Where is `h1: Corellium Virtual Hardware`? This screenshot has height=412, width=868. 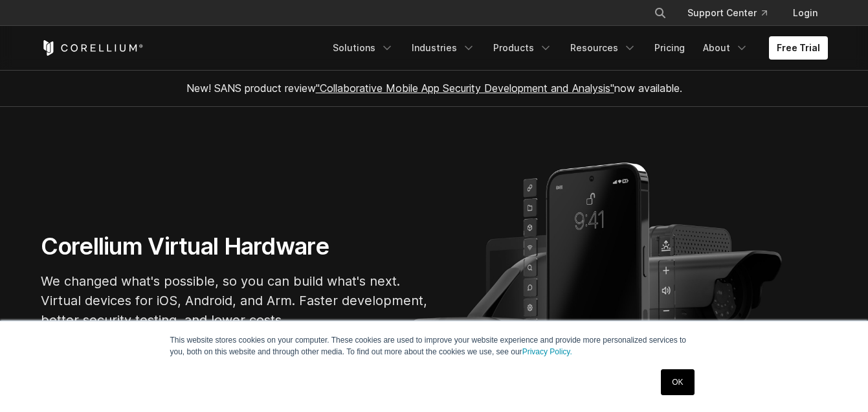 h1: Corellium Virtual Hardware is located at coordinates (235, 246).